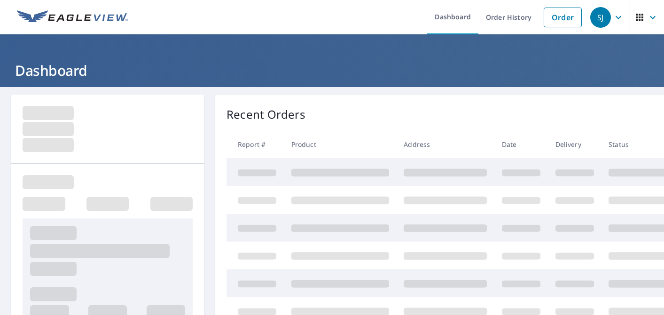 This screenshot has width=664, height=315. Describe the element at coordinates (601, 17) in the screenshot. I see `div: SJ` at that location.